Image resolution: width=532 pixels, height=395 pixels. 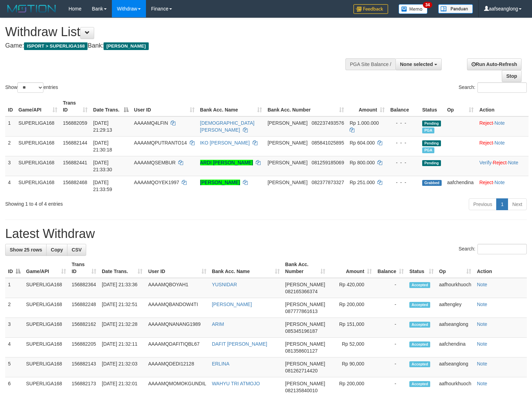 What do you see at coordinates (301, 371) in the screenshot?
I see `span: Copy 081262714420 to clipboard` at bounding box center [301, 371].